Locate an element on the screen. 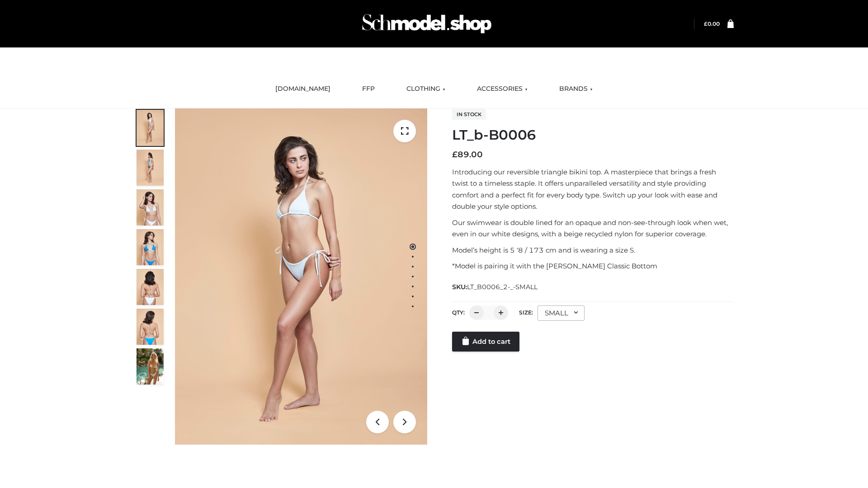 This screenshot has height=488, width=868. bdi: 0.00 is located at coordinates (711, 24).